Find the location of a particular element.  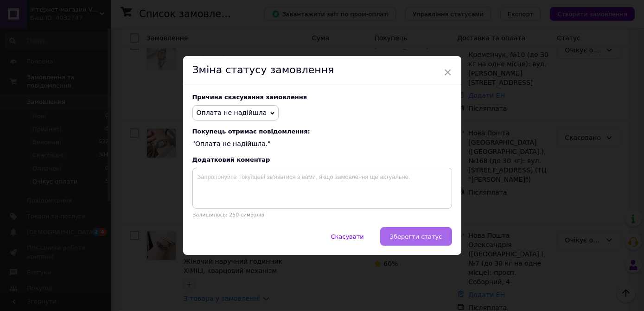

p: Залишилось: 250 символів is located at coordinates (322, 215).